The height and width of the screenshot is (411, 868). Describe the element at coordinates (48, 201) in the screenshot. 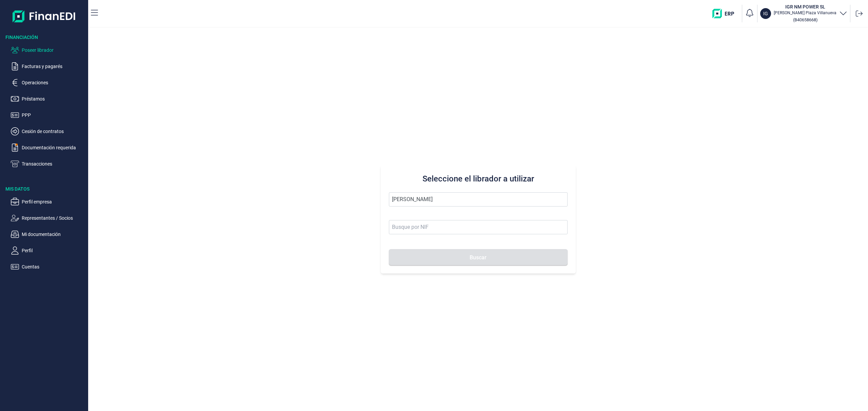

I see `button: Perfil empresa` at that location.